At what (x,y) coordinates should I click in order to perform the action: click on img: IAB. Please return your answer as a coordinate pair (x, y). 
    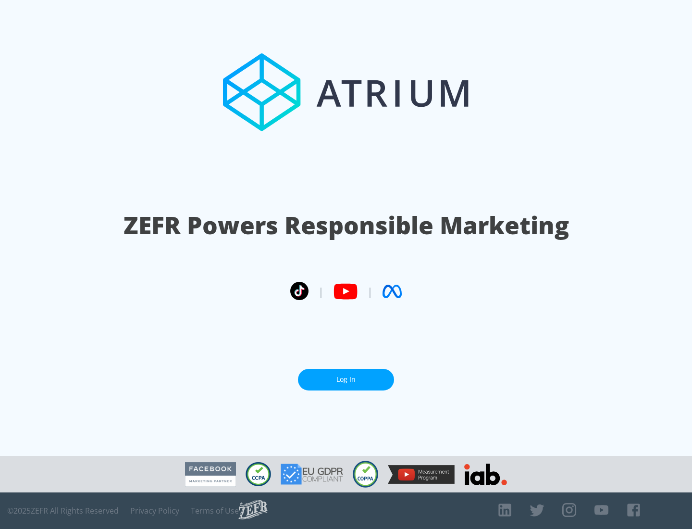
    Looking at the image, I should click on (486, 474).